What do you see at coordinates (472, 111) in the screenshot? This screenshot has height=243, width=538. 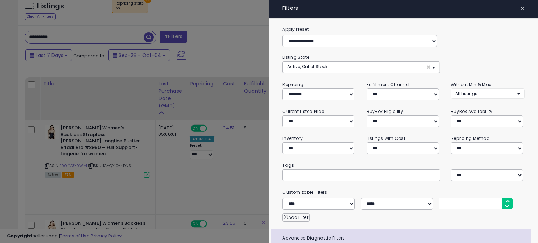 I see `small: BuyBox Availability` at bounding box center [472, 111].